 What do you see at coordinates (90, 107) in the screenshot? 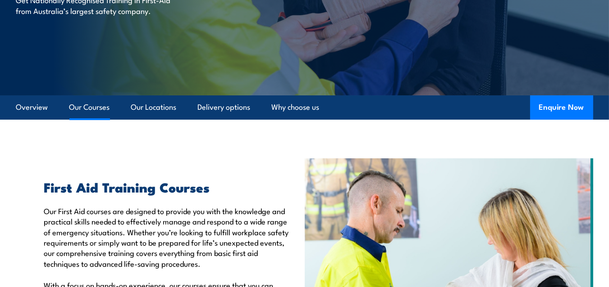
I see `a: Our Courses` at bounding box center [90, 107].